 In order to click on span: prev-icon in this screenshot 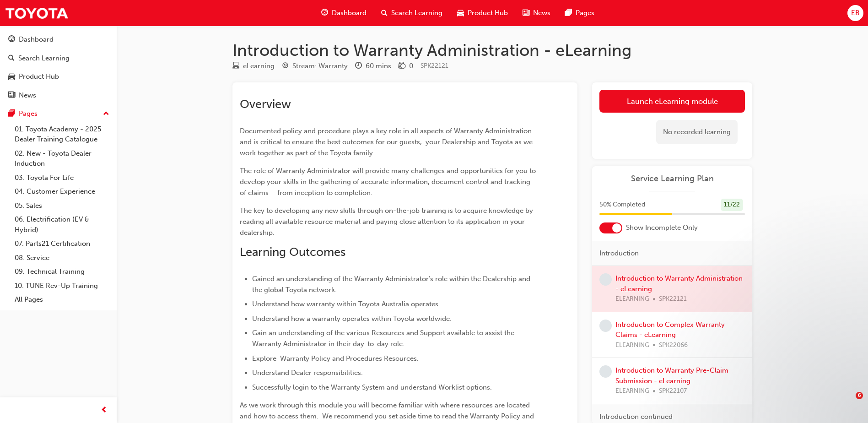, I will do `click(104, 410)`.